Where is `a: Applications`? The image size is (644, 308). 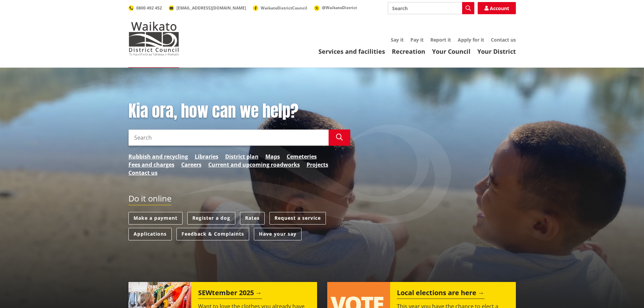 a: Applications is located at coordinates (150, 234).